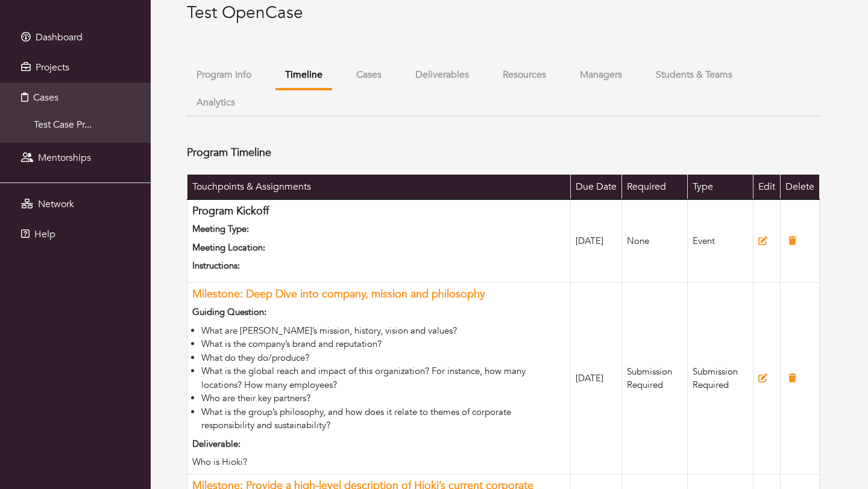 The width and height of the screenshot is (868, 489). What do you see at coordinates (766, 187) in the screenshot?
I see `th: Edit` at bounding box center [766, 187].